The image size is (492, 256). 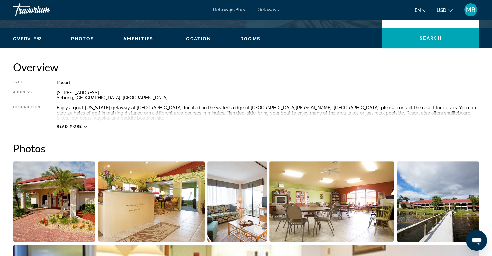 What do you see at coordinates (268, 10) in the screenshot?
I see `a: Getaways` at bounding box center [268, 10].